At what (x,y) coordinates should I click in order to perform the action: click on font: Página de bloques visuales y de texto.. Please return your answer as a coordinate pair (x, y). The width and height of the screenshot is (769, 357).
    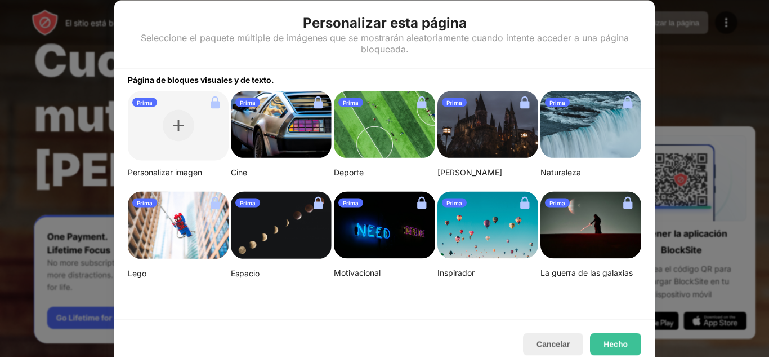
    Looking at the image, I should click on (201, 79).